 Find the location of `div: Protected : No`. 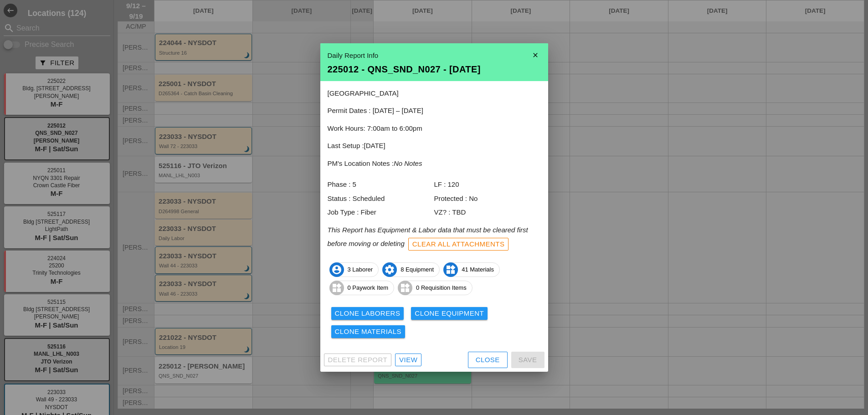

div: Protected : No is located at coordinates (487, 198).